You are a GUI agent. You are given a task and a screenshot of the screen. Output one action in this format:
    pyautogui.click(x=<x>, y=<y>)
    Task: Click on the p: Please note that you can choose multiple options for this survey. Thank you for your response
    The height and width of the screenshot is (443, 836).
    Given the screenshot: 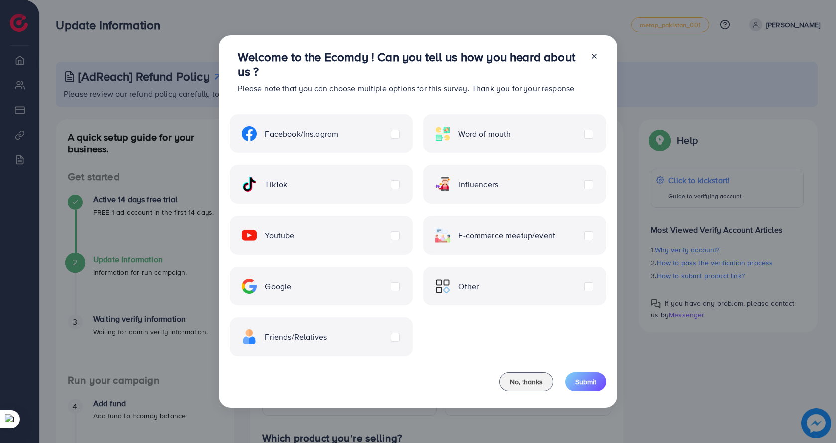 What is the action you would take?
    pyautogui.click(x=410, y=88)
    